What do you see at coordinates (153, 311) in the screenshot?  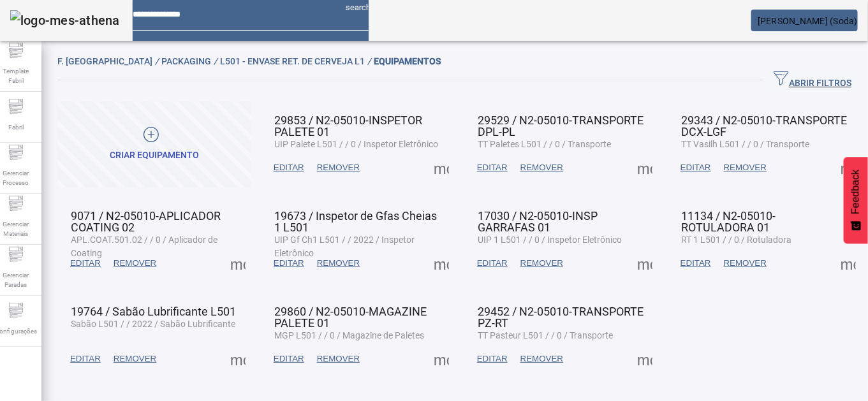 I see `span: 19764 / Sabão Lubrificante L501` at bounding box center [153, 311].